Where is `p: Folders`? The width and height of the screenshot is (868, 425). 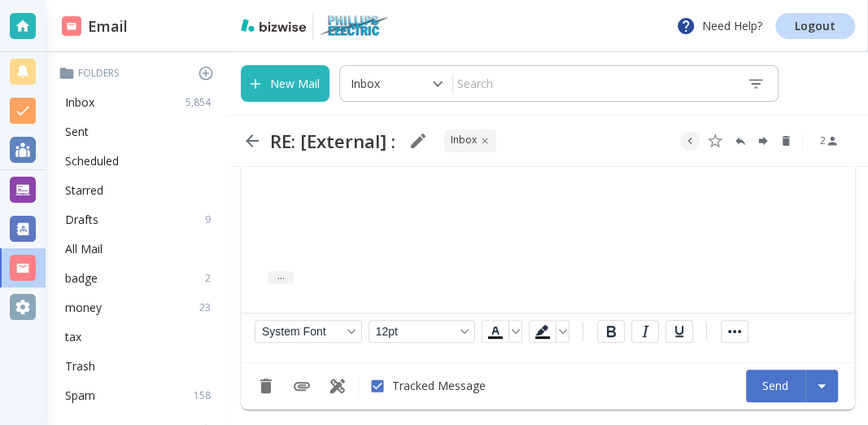 p: Folders is located at coordinates (139, 73).